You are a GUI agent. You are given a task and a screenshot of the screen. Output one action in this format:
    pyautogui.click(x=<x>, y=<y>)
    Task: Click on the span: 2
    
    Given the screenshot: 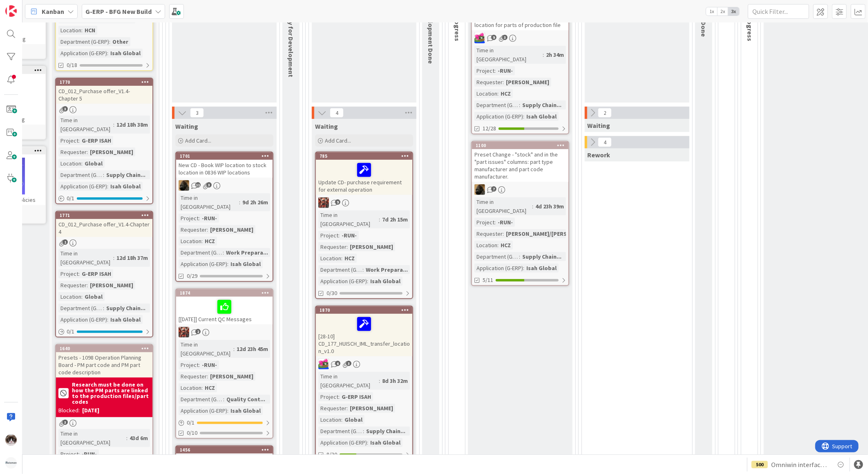 What is the action you would take?
    pyautogui.click(x=198, y=332)
    